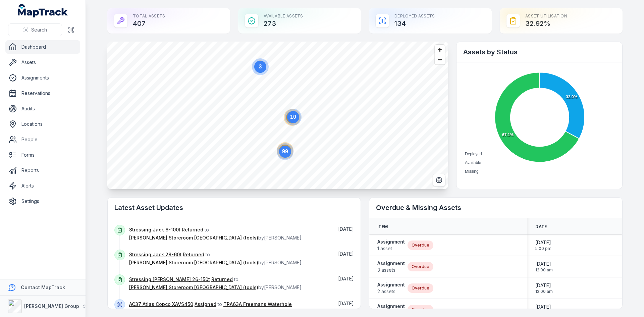  I want to click on span: Date, so click(541, 227).